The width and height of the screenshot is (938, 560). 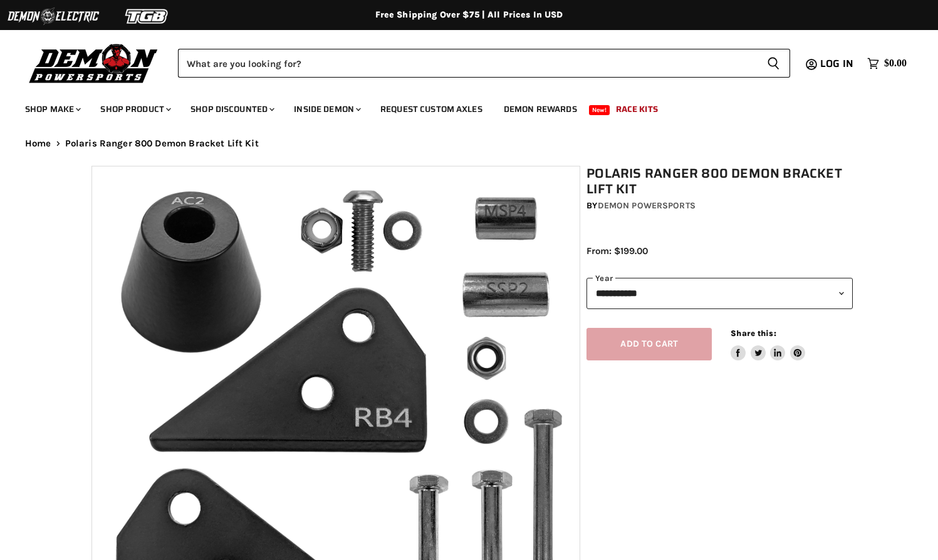 What do you see at coordinates (837, 64) in the screenshot?
I see `a: Log in` at bounding box center [837, 64].